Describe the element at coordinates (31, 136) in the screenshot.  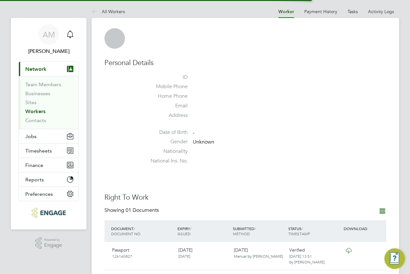
I see `span: Jobs` at that location.